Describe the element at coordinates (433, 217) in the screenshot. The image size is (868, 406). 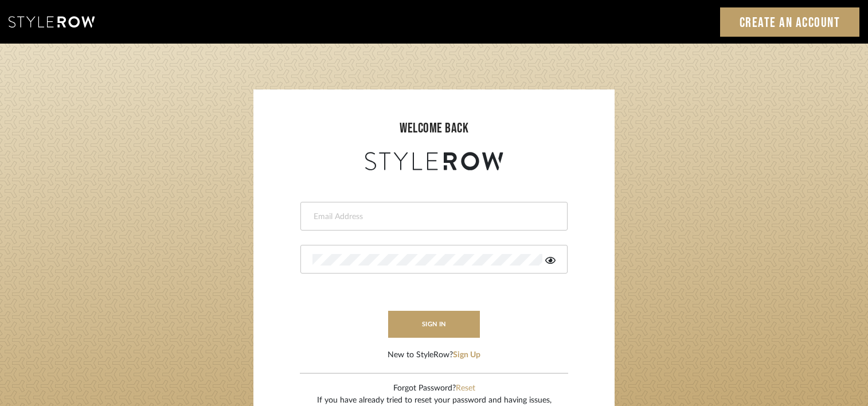
I see `input: Email Address` at that location.